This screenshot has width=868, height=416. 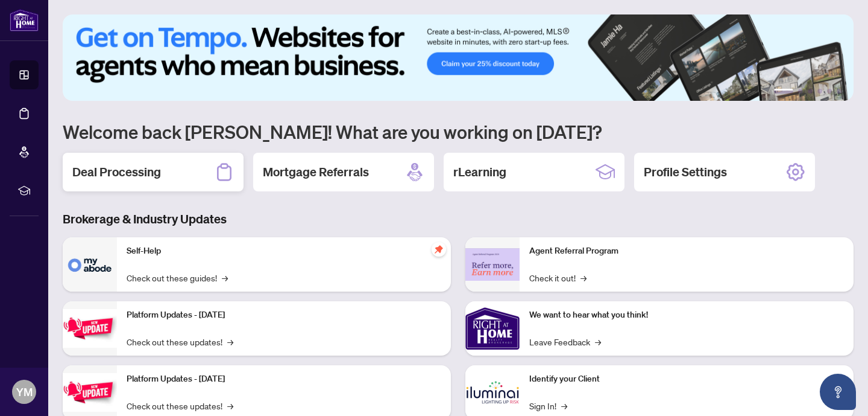 What do you see at coordinates (565, 341) in the screenshot?
I see `a: Leave Feedback→` at bounding box center [565, 341].